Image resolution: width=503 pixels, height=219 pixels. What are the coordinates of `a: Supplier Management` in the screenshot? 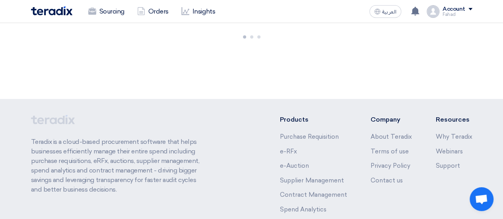 It's located at (311, 180).